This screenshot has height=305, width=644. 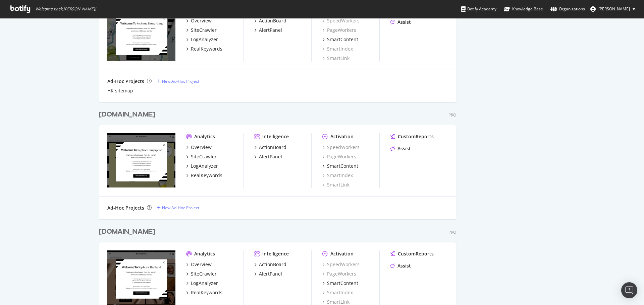 I want to click on img: sephora.co.th, so click(x=141, y=278).